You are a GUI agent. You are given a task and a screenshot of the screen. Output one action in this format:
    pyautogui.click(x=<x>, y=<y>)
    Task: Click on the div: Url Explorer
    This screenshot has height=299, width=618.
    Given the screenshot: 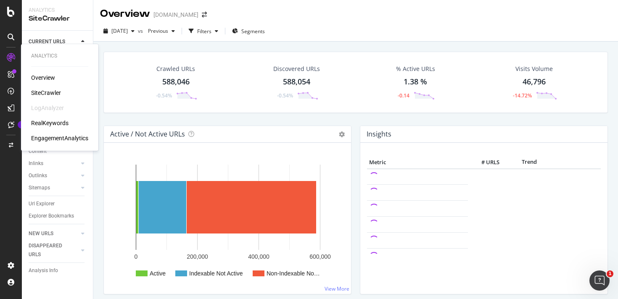 What is the action you would take?
    pyautogui.click(x=42, y=204)
    